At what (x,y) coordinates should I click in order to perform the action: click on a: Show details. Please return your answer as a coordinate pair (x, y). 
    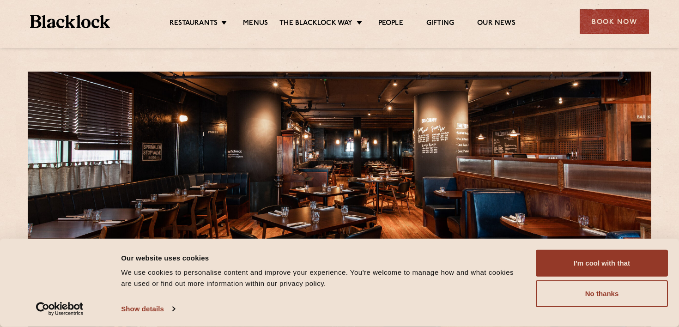
    Looking at the image, I should click on (148, 309).